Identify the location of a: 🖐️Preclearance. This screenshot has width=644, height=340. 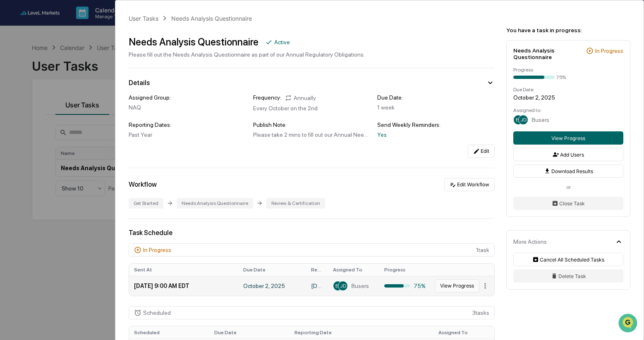
(30, 173).